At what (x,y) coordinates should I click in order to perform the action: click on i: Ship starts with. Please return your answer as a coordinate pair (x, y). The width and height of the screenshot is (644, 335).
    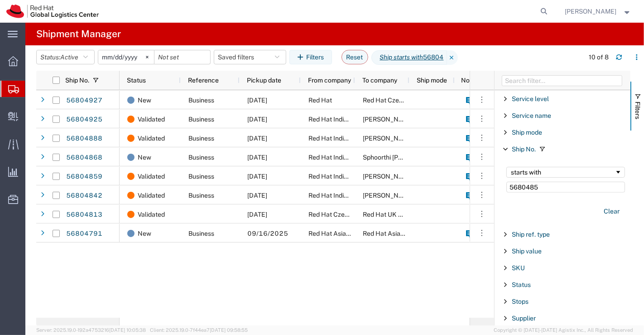
    Looking at the image, I should click on (402, 57).